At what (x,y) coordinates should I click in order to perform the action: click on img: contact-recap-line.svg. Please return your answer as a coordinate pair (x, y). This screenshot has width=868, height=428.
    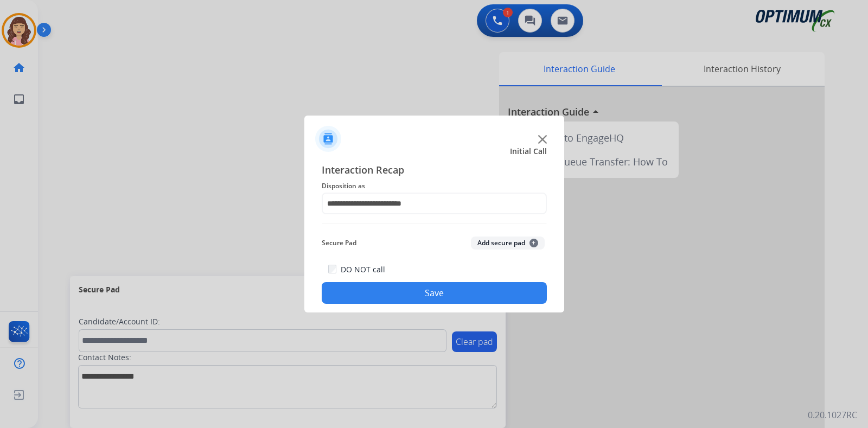
    Looking at the image, I should click on (434, 223).